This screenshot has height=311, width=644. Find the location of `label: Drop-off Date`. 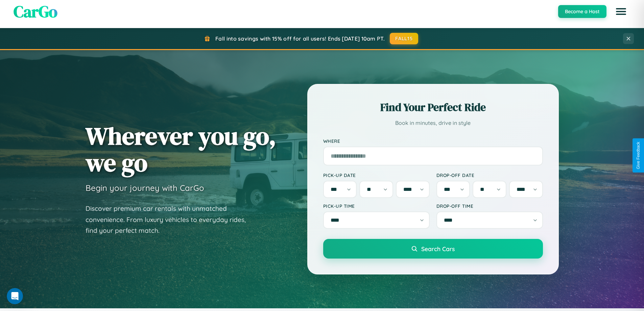

label: Drop-off Date is located at coordinates (489, 175).